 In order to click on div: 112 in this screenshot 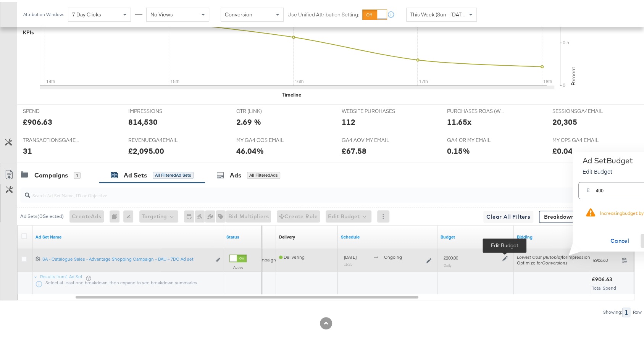, I will do `click(348, 120)`.